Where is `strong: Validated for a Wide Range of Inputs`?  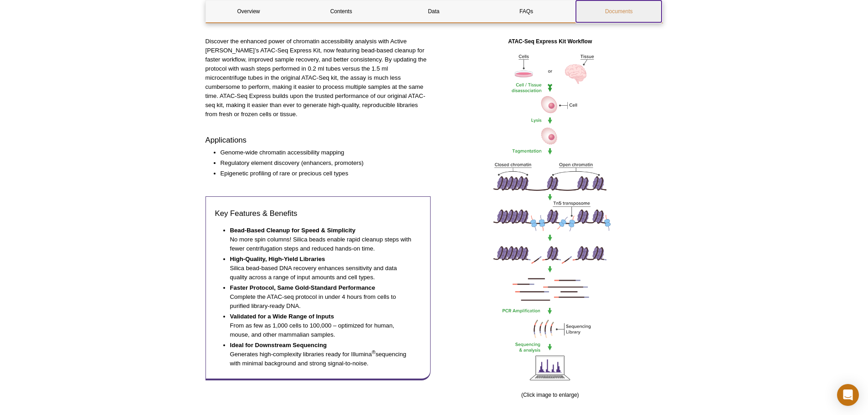
strong: Validated for a Wide Range of Inputs is located at coordinates (282, 316).